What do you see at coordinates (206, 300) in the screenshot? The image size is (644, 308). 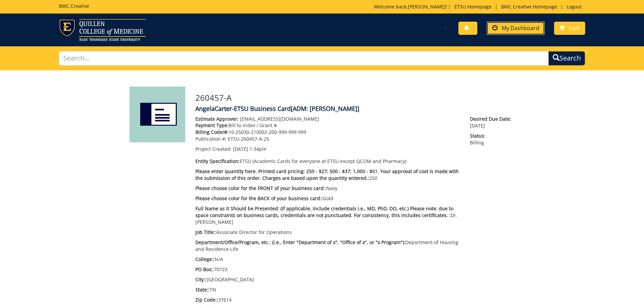 I see `span: Zip Code::` at bounding box center [206, 300].